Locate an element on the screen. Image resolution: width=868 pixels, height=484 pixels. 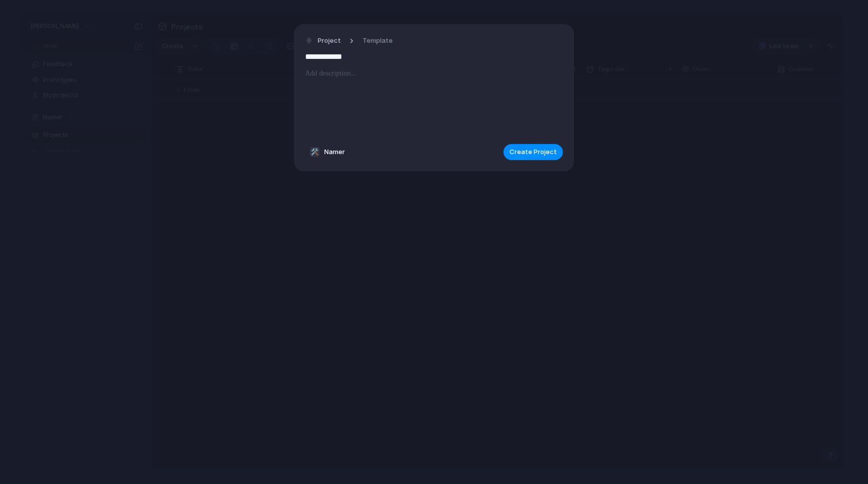
button: Template is located at coordinates (377, 41).